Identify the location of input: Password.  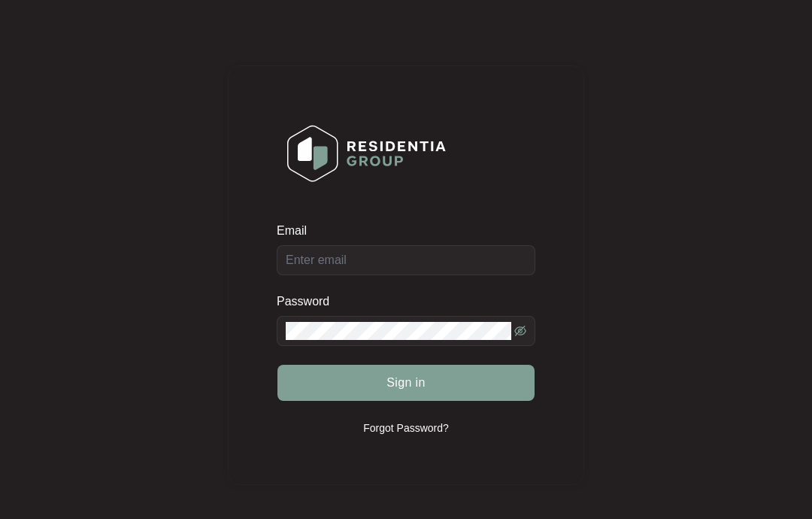
(398, 331).